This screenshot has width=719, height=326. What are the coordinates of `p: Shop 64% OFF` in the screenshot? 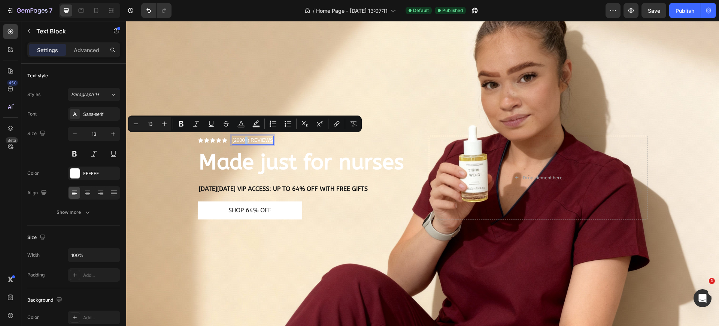 It's located at (124, 189).